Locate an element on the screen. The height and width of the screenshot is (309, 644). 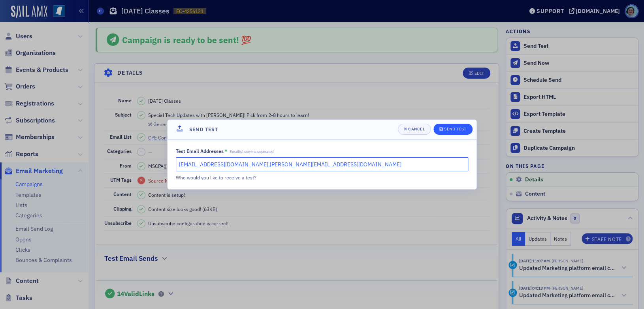
button: Cancel is located at coordinates (414, 129).